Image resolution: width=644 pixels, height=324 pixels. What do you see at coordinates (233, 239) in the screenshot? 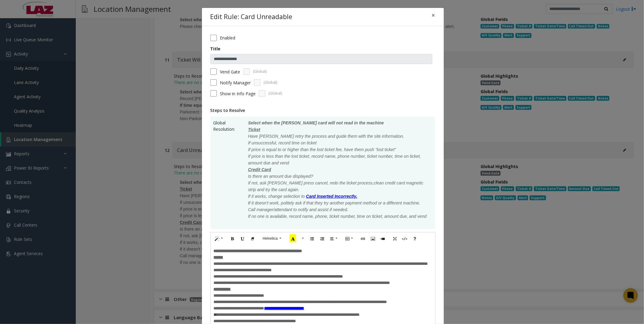
I see `button: Bold (CTRL+B)` at bounding box center [233, 239].